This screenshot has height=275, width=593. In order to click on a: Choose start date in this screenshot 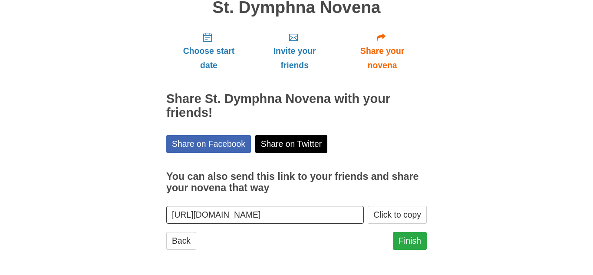, I will do `click(209, 51)`.